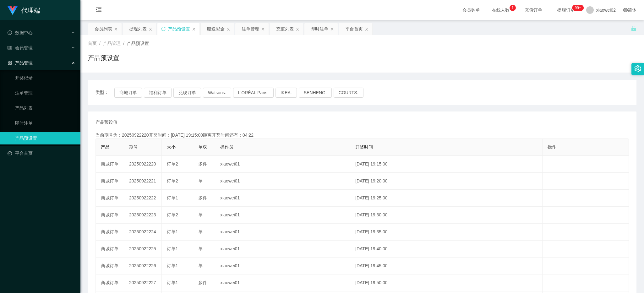  What do you see at coordinates (534, 10) in the screenshot?
I see `span: 充值订单` at bounding box center [534, 10].